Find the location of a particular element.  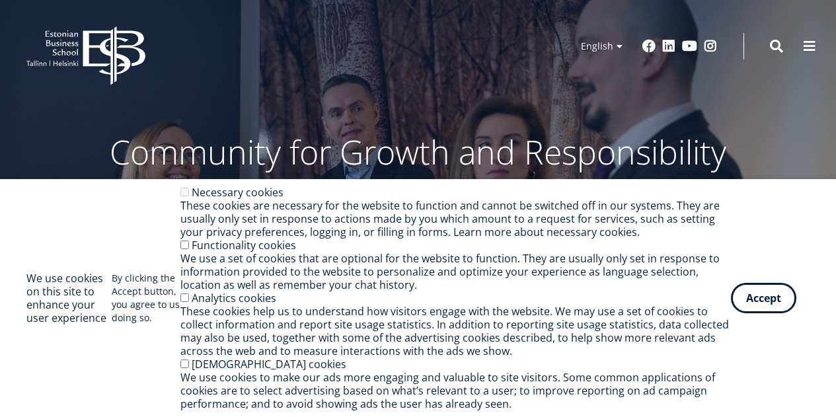

div: We use cookies to make our ads more engaging and valuable to site visitors. Some common applicati... is located at coordinates (456, 391).